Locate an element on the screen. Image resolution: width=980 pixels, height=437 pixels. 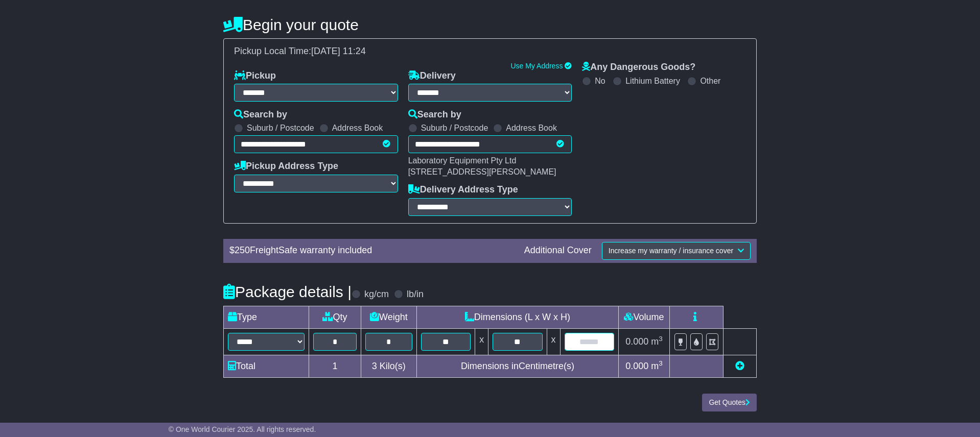
td: Dimensions (L x W x H) is located at coordinates (517, 317).